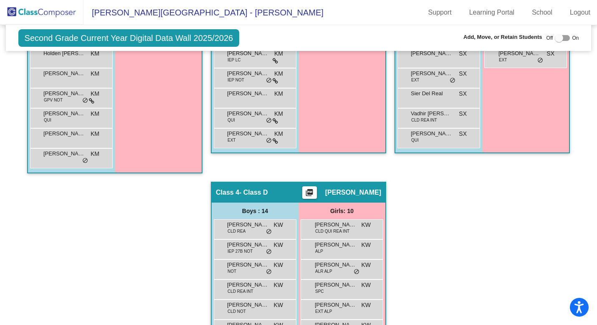  What do you see at coordinates (319, 291) in the screenshot?
I see `span: SPC` at bounding box center [319, 291].